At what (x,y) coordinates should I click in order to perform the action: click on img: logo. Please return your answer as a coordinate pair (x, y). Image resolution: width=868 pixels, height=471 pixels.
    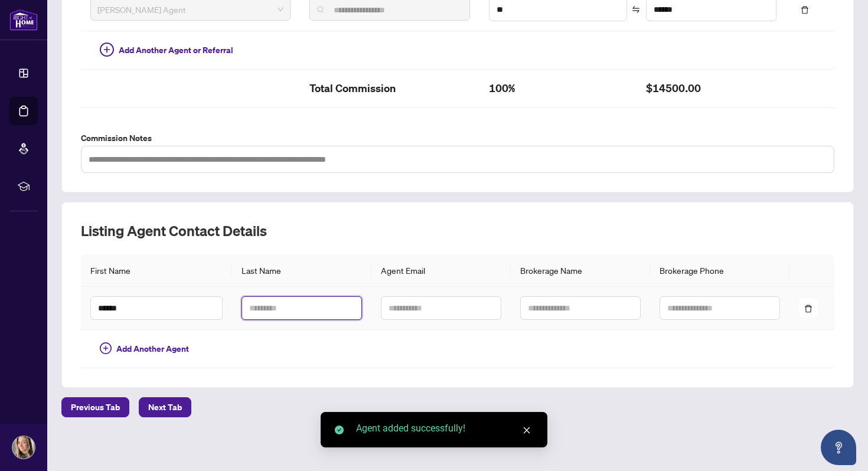
    Looking at the image, I should click on (23, 19).